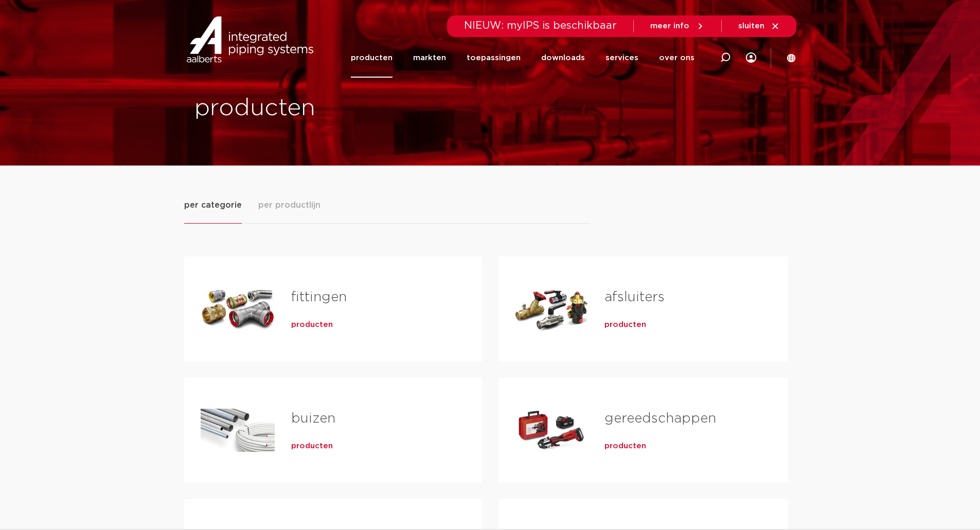 Image resolution: width=980 pixels, height=530 pixels. What do you see at coordinates (751, 26) in the screenshot?
I see `span: sluiten` at bounding box center [751, 26].